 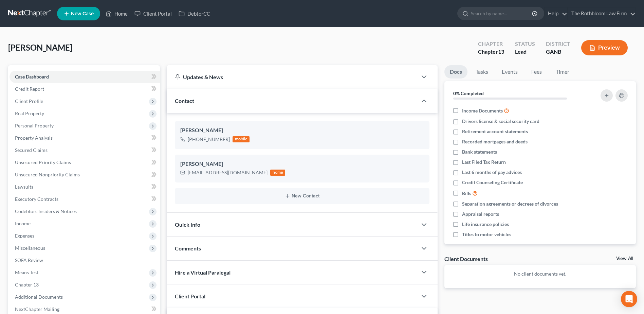 I want to click on a: Tasks, so click(x=482, y=71).